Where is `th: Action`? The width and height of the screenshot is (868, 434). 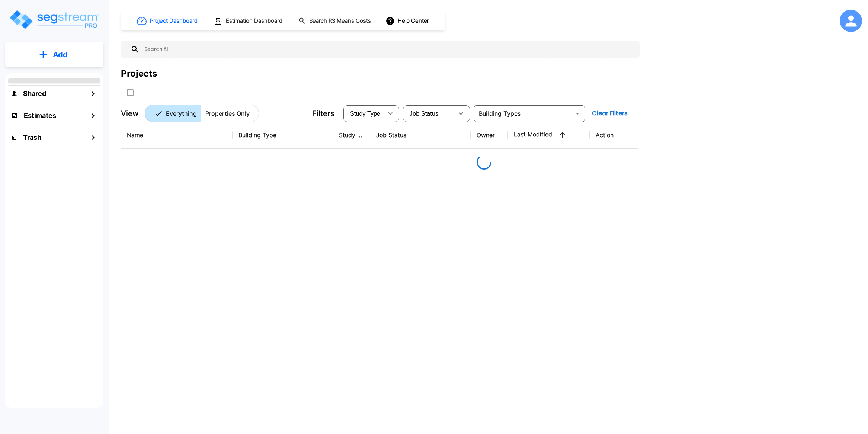
th: Action is located at coordinates (614, 135).